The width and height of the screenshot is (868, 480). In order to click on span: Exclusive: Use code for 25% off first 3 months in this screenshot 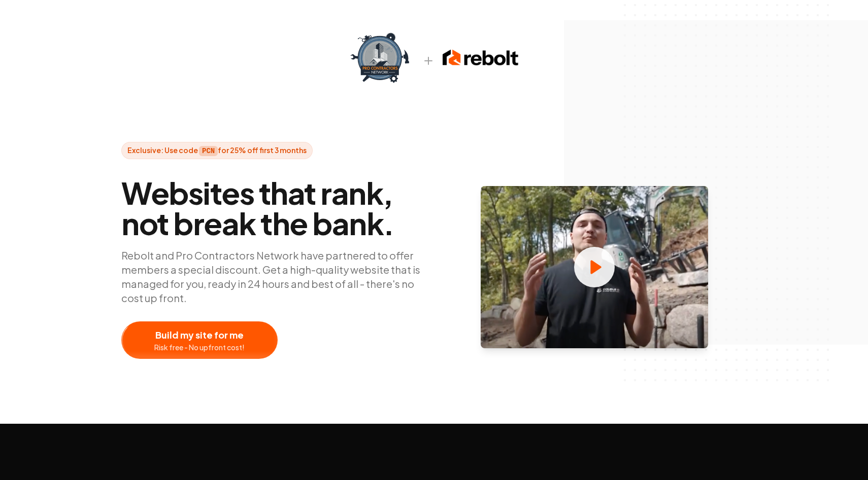, I will do `click(216, 151)`.